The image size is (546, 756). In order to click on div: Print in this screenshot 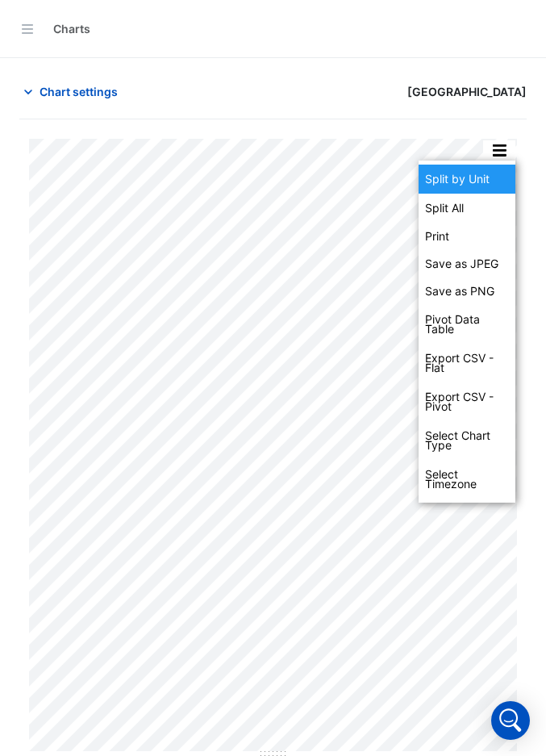, I will do `click(467, 236)`.